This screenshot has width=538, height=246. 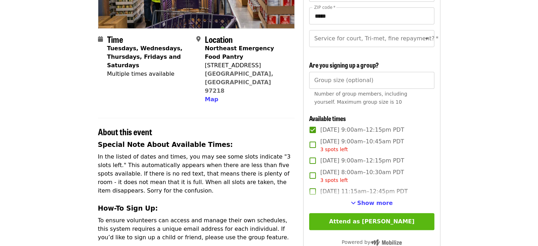 I want to click on label: ZIP code, so click(x=324, y=7).